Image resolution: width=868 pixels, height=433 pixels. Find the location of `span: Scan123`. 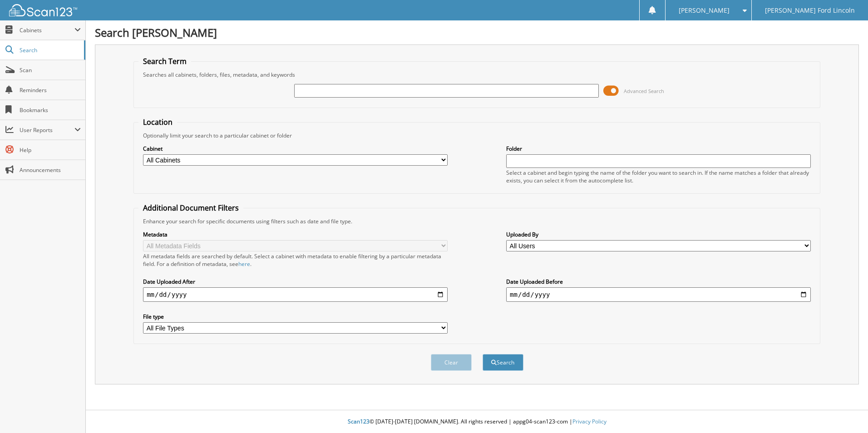

span: Scan123 is located at coordinates (358, 421).